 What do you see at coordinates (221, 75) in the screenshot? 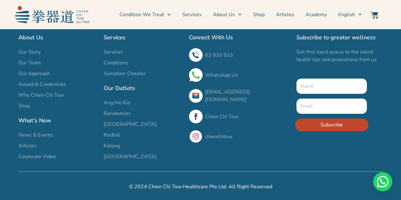
I see `a: WhatsApp Us` at bounding box center [221, 75].